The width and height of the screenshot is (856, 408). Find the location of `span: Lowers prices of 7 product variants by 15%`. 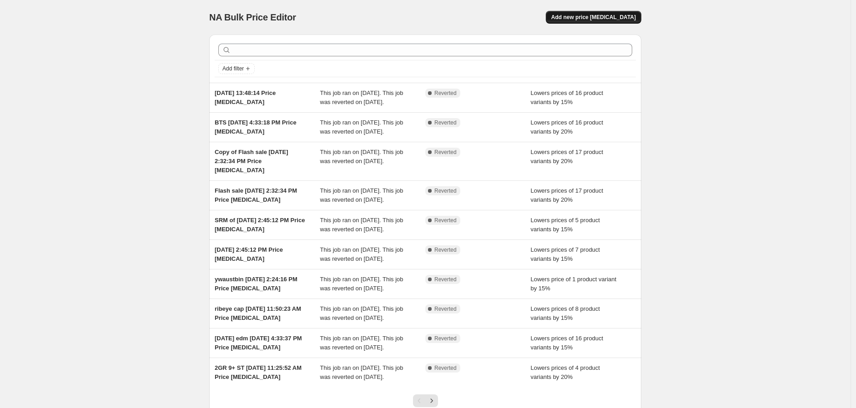

span: Lowers prices of 7 product variants by 15% is located at coordinates (565, 254).